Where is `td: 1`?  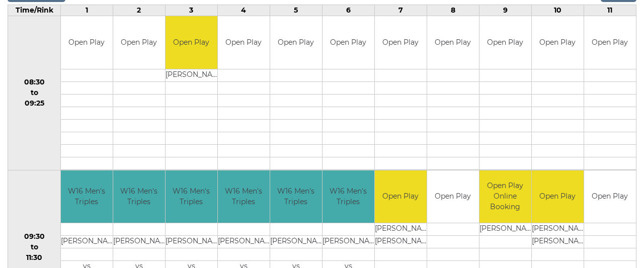
td: 1 is located at coordinates (87, 11).